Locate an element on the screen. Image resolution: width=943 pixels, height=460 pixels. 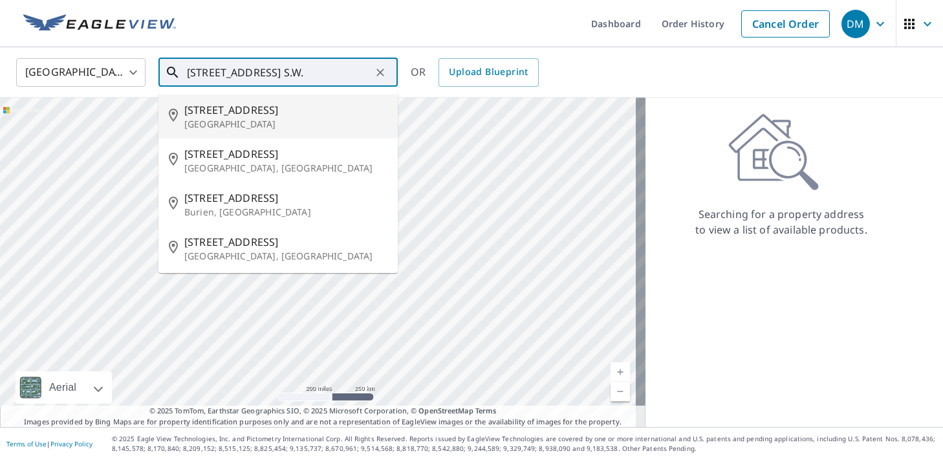
p: © 2025 Eagle View Technologies, Inc. and Pictometry International Corp. All Rights Reserved. Repo... is located at coordinates (524, 444).